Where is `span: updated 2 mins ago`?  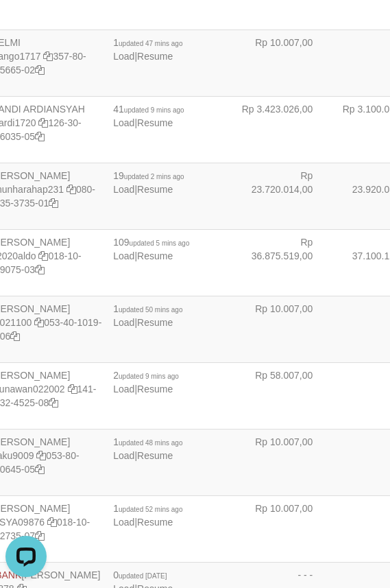
span: updated 2 mins ago is located at coordinates (154, 177).